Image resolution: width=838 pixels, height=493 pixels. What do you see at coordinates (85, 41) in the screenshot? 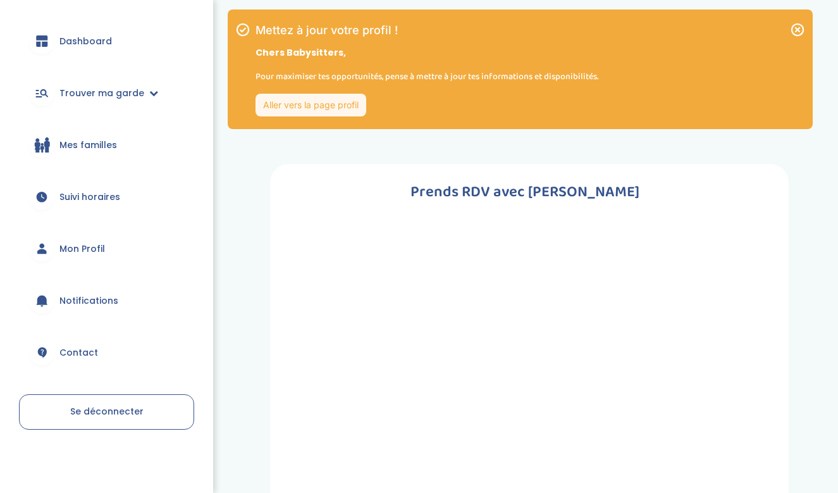
I see `span: Dashboard` at bounding box center [85, 41].